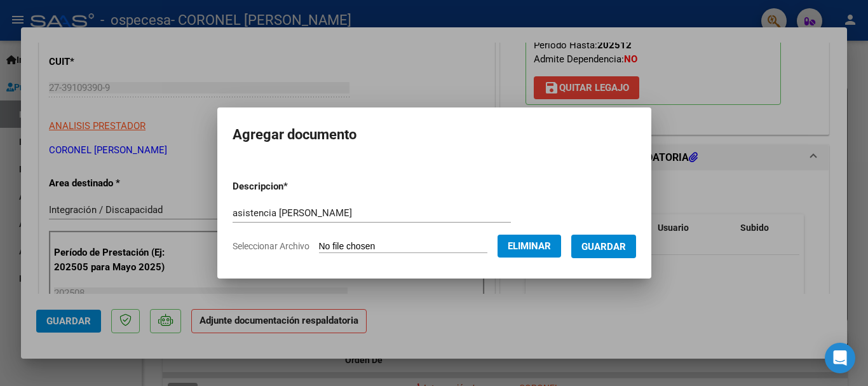 Image resolution: width=868 pixels, height=386 pixels. I want to click on h2: Agregar documento, so click(434, 135).